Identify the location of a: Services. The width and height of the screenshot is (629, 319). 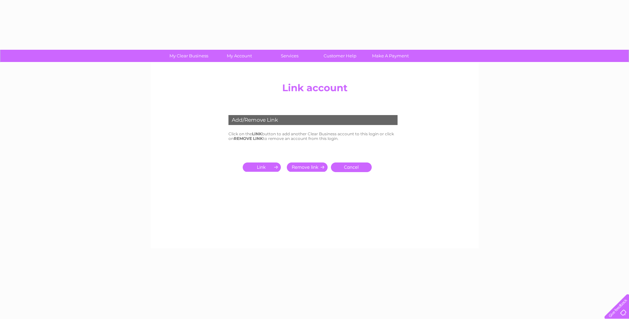
(289, 56).